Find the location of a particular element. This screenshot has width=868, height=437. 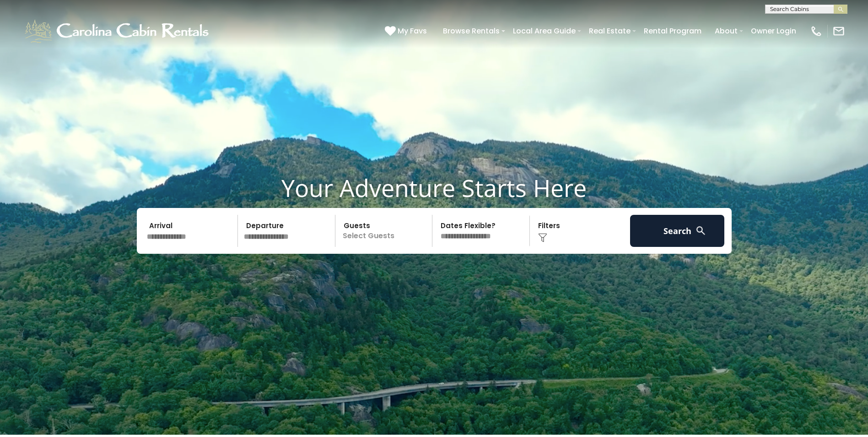

img: filter--v1.png is located at coordinates (543, 237).